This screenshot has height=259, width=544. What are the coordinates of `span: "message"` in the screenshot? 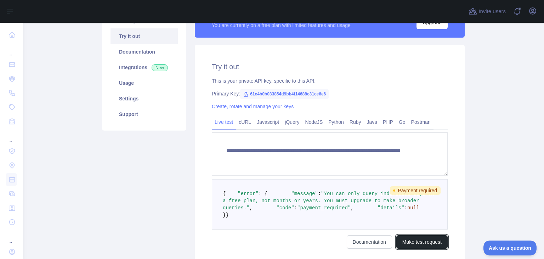 It's located at (305, 193).